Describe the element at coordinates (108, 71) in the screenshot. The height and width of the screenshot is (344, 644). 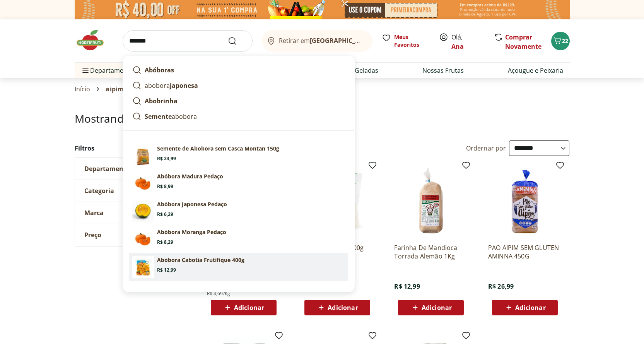
I see `span: Departamentos` at that location.